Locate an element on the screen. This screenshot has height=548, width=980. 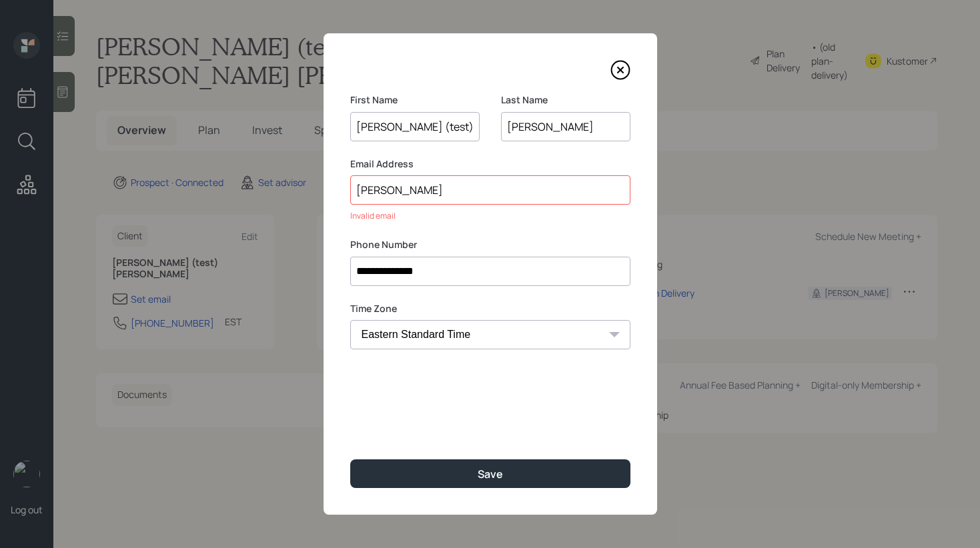
label: Time Zone is located at coordinates (490, 309).